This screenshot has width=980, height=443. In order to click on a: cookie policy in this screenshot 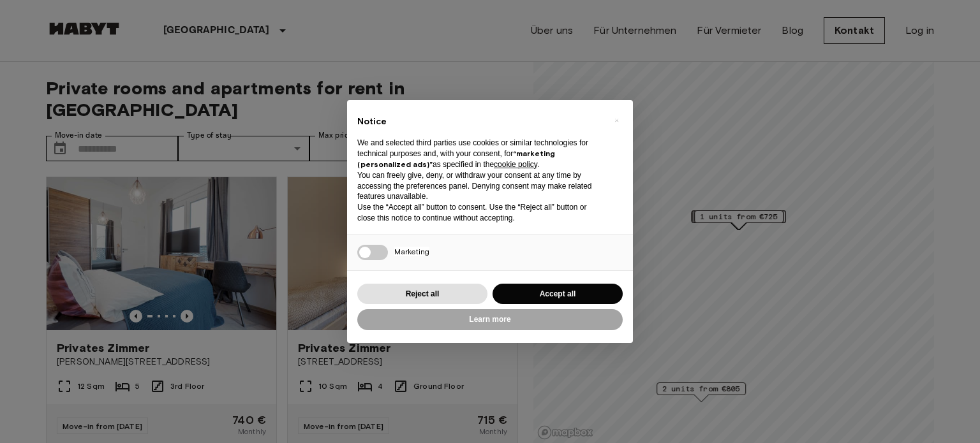, I will do `click(516, 165)`.